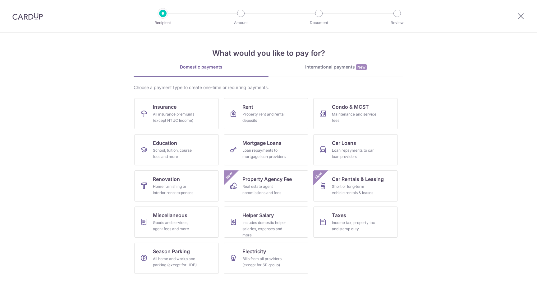  I want to click on div: Bills from all providers (except for SP group), so click(265, 262).